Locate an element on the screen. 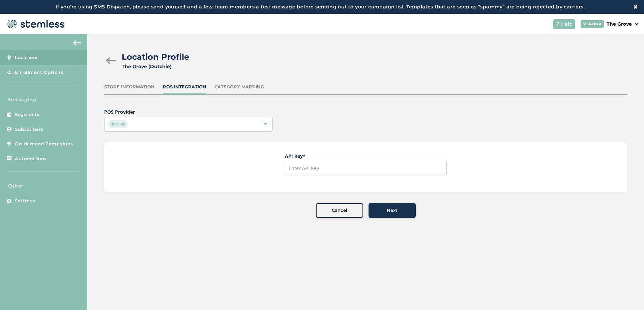 The height and width of the screenshot is (310, 644). img: icon_down-arrow-small-66adaf34.svg is located at coordinates (637, 24).